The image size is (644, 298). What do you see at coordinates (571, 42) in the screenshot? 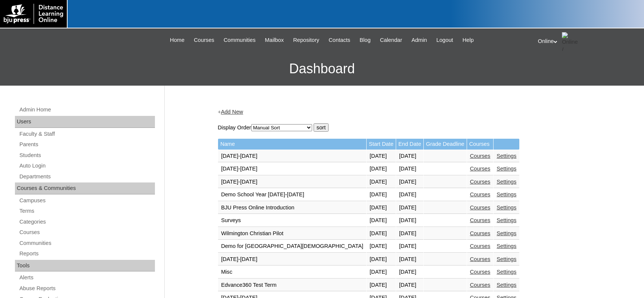
I see `img: Online / Instructor` at bounding box center [571, 42].